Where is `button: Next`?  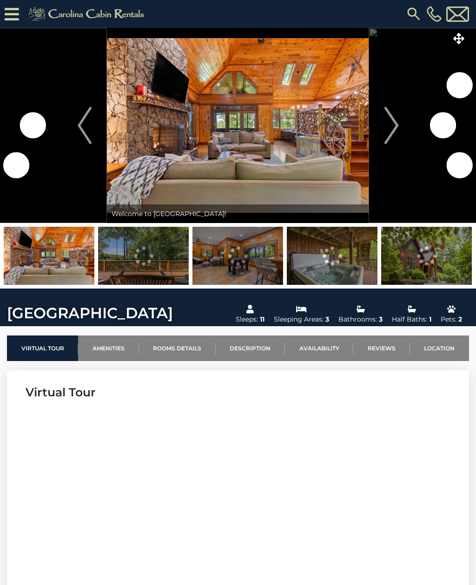
button: Next is located at coordinates (391, 125).